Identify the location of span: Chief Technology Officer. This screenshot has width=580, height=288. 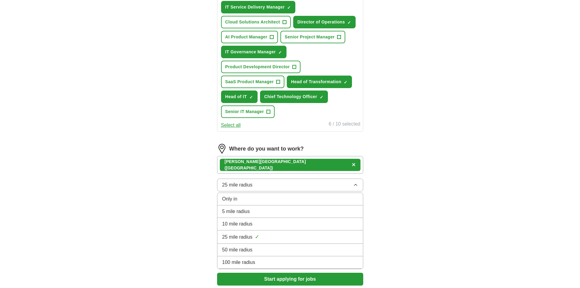
(291, 97).